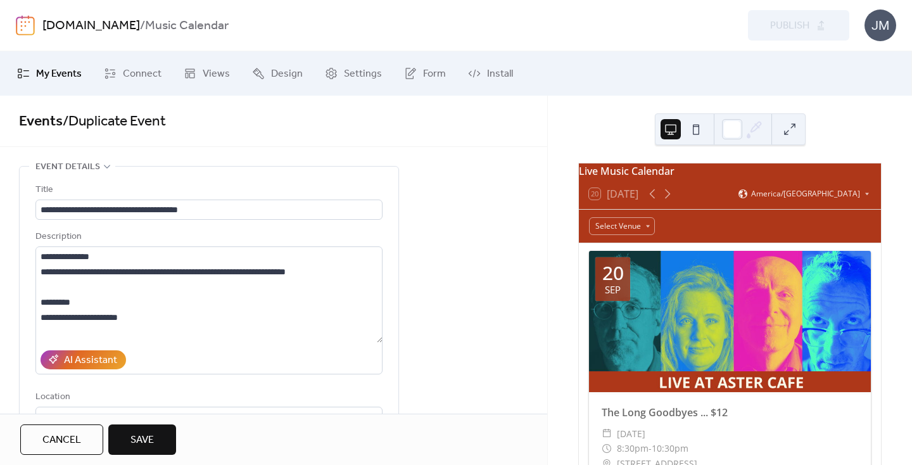 Image resolution: width=912 pixels, height=465 pixels. I want to click on div: Location, so click(208, 397).